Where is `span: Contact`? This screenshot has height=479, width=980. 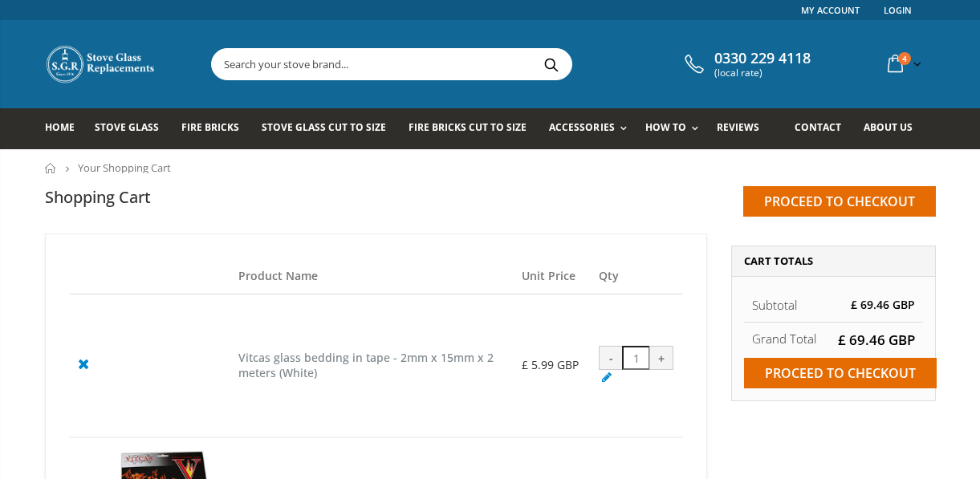
span: Contact is located at coordinates (817, 127).